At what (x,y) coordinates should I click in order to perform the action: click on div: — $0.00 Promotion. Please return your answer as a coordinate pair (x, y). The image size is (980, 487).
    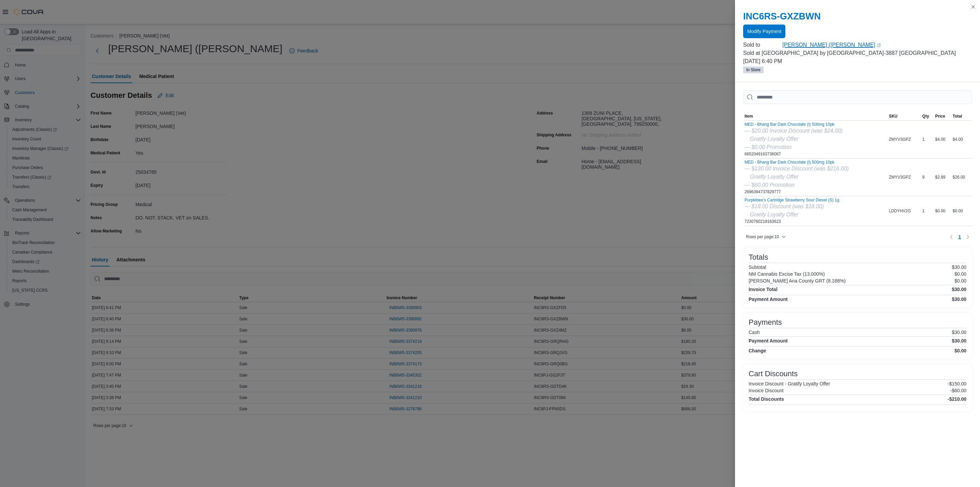
    Looking at the image, I should click on (794, 147).